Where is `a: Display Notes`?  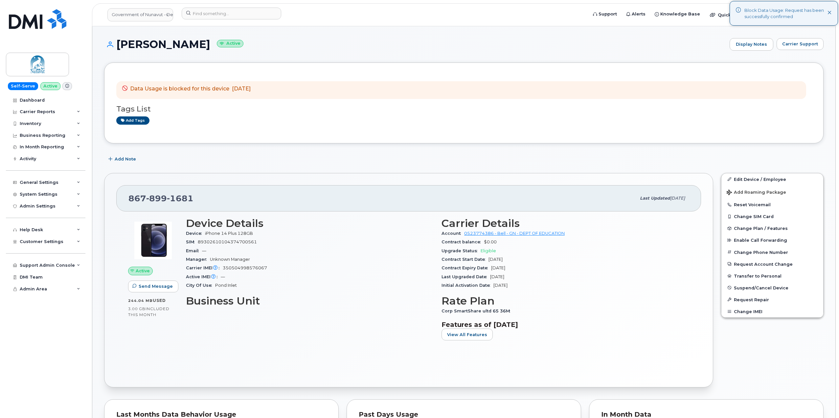 a: Display Notes is located at coordinates (752, 44).